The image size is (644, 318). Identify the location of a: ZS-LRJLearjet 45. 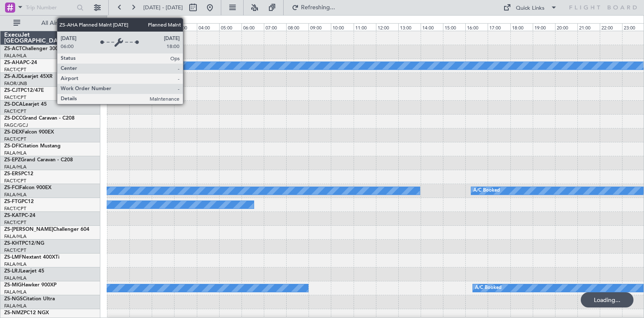
(24, 272).